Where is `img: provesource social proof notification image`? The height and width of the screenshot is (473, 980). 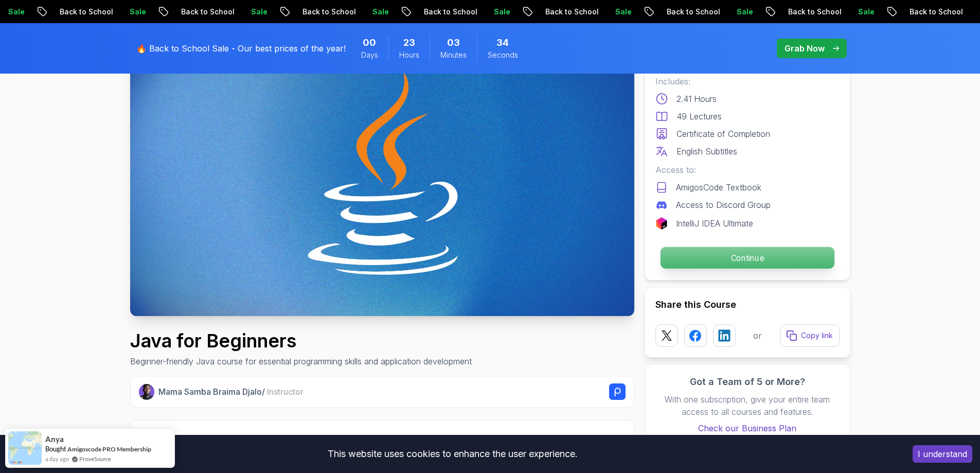
img: provesource social proof notification image is located at coordinates (24, 448).